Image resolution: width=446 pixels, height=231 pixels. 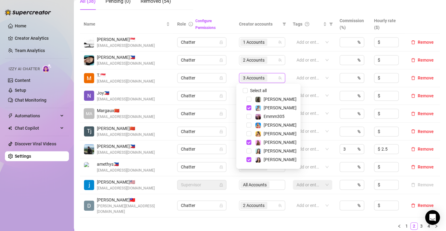 I want to click on img: Sami, so click(x=258, y=160).